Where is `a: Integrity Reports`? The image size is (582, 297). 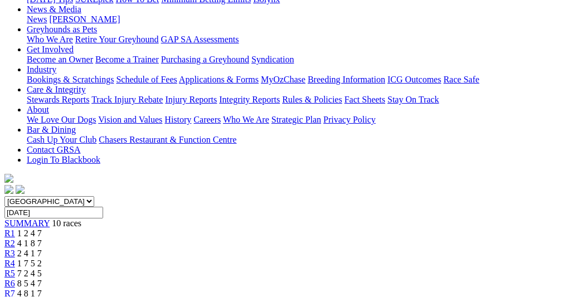
a: Integrity Reports is located at coordinates (249, 99).